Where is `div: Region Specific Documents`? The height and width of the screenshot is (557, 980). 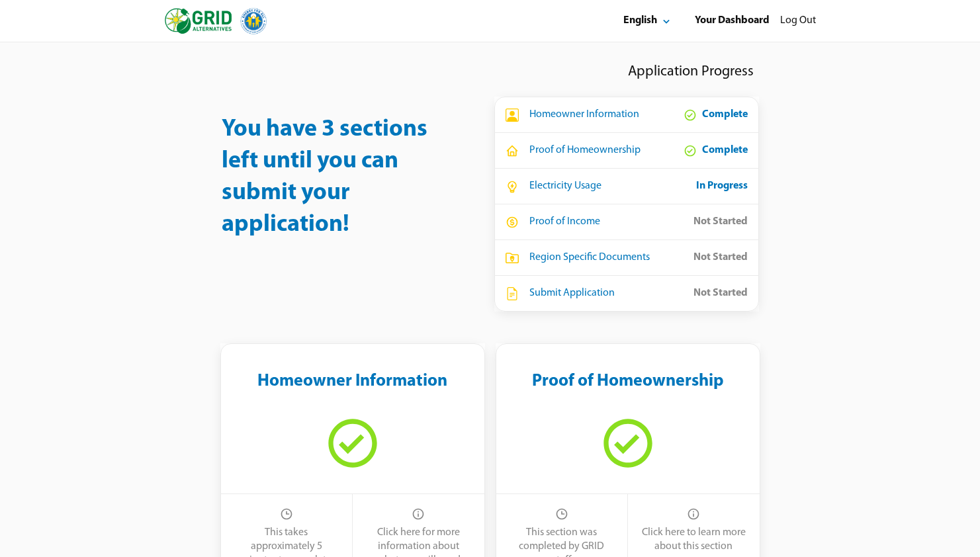 div: Region Specific Documents is located at coordinates (590, 257).